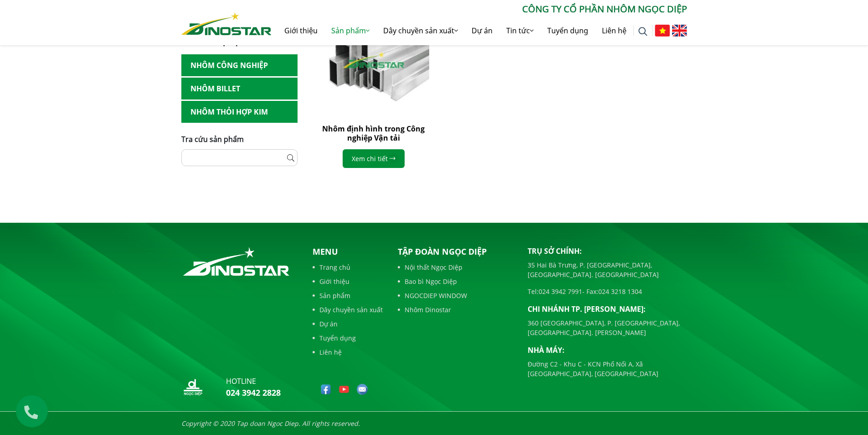  I want to click on img: Nhôm Dinostar, so click(226, 24).